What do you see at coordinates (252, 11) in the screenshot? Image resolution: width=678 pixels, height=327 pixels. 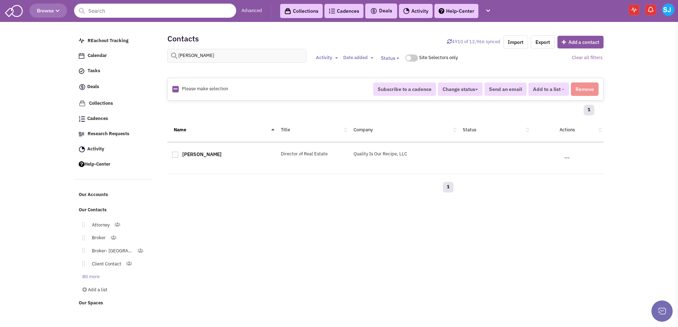 I see `a: Advanced` at bounding box center [252, 11].